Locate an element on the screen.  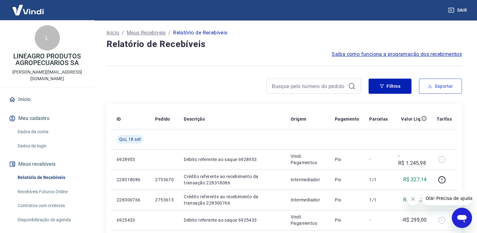
span: Olá! Precisa de ajuda? is located at coordinates (28, 7).